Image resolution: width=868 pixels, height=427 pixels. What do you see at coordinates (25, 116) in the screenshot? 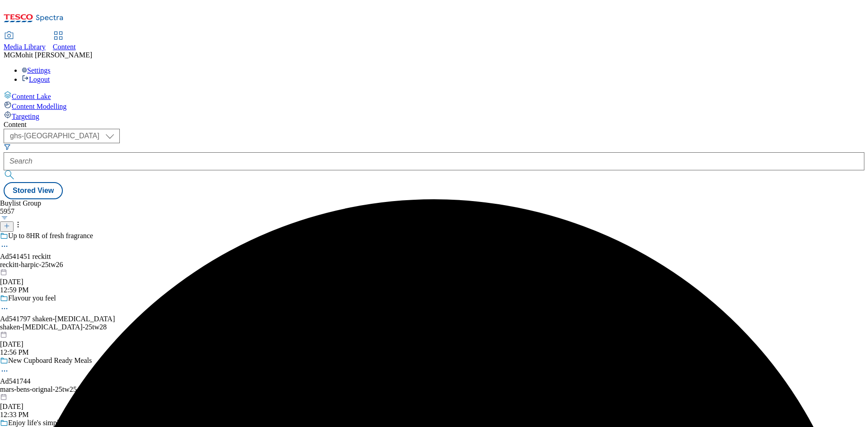
I see `span: Targeting` at bounding box center [25, 116].